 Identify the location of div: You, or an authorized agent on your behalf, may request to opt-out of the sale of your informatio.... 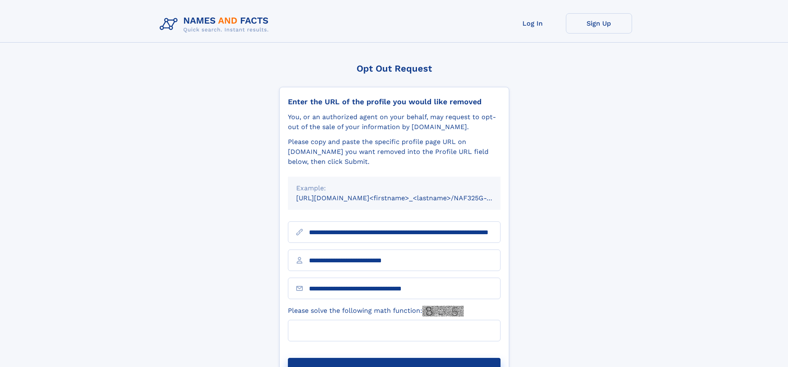
(394, 122).